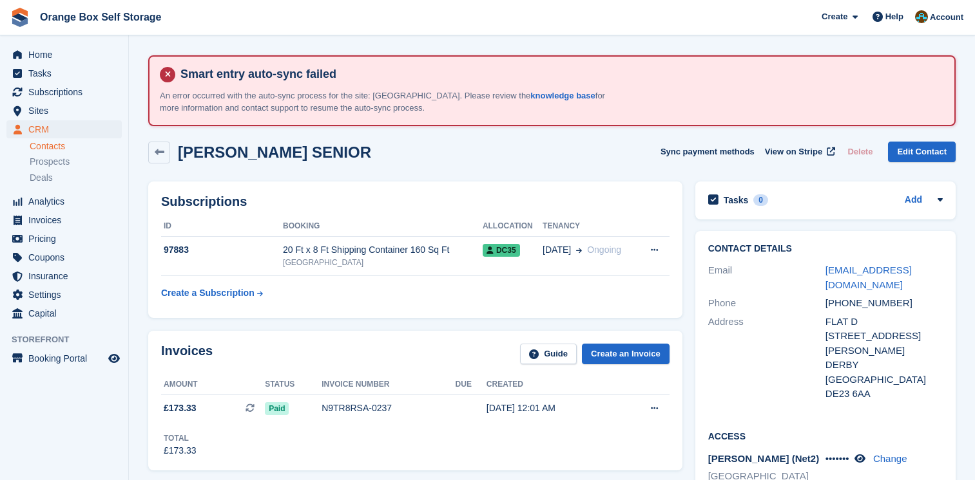  I want to click on a: Guide, so click(548, 354).